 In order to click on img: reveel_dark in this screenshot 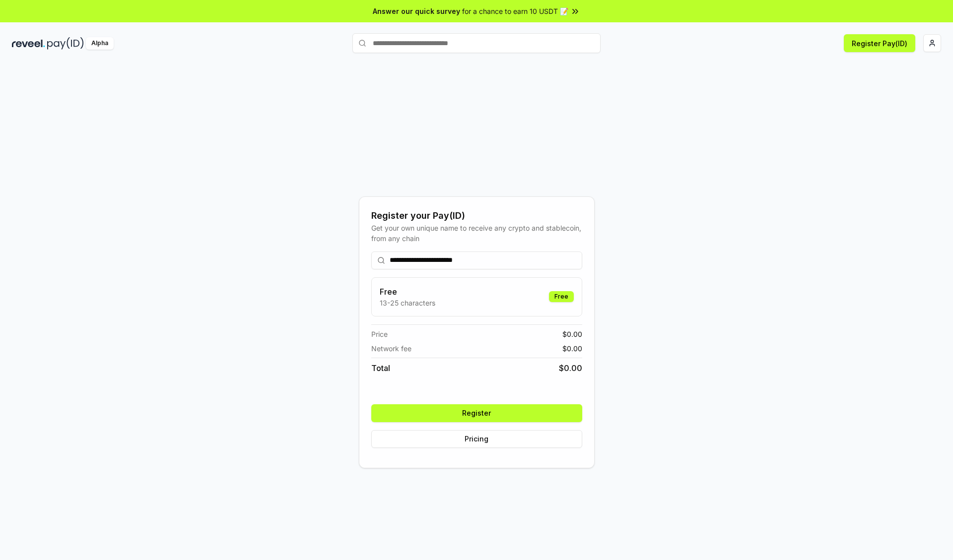, I will do `click(28, 43)`.